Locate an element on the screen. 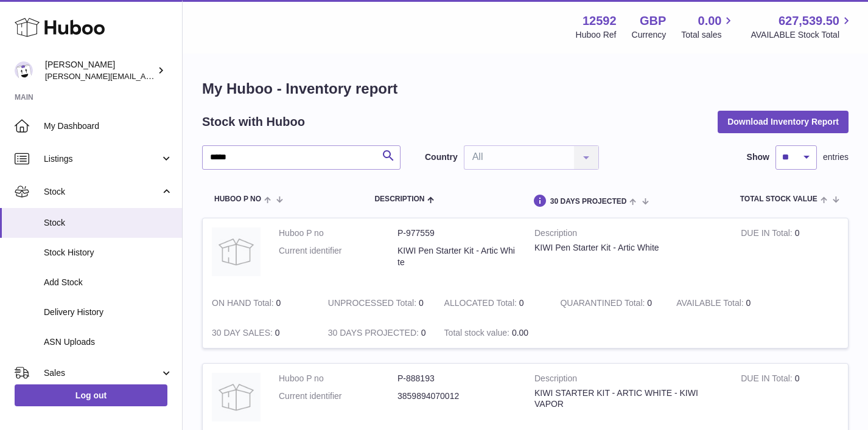 The image size is (868, 430). label: Show is located at coordinates (757, 157).